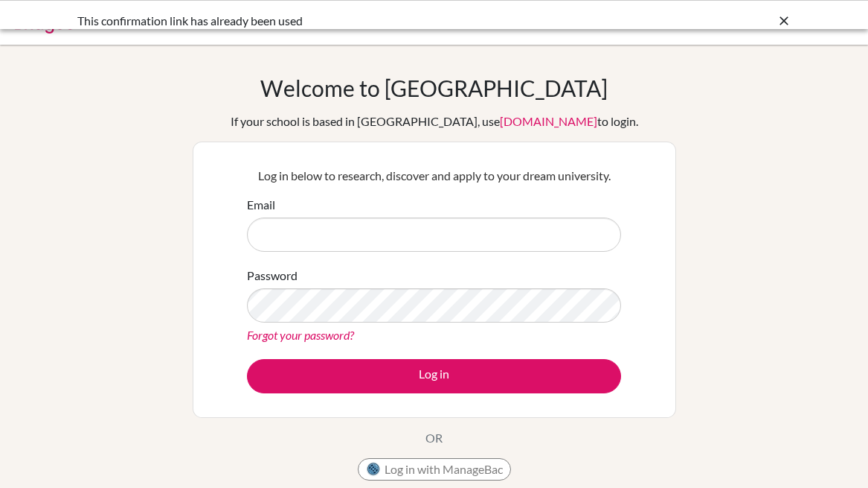  Describe the element at coordinates (434, 437) in the screenshot. I see `p: OR` at that location.